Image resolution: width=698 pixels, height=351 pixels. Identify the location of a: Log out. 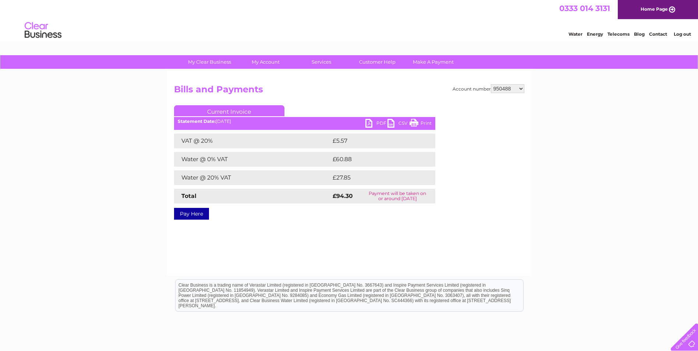
(682, 34).